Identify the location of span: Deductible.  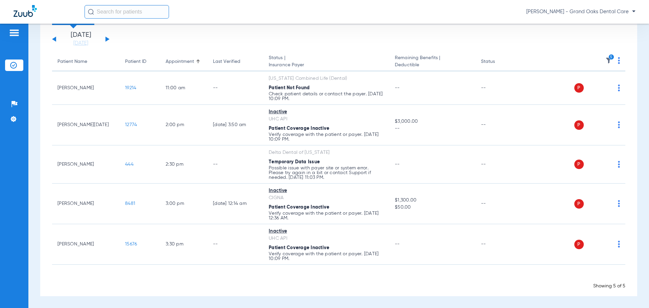
(432, 65).